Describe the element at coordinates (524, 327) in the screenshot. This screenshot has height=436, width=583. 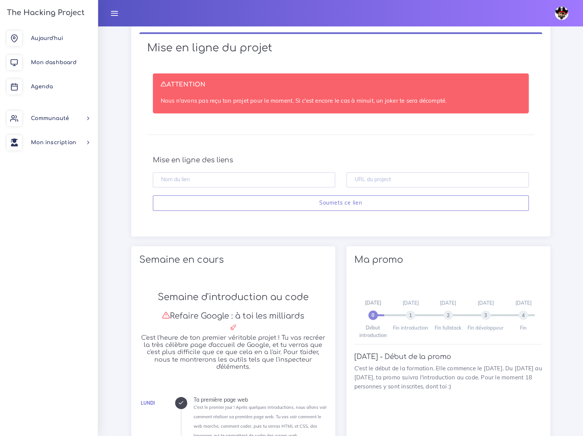
I see `span: Fin` at that location.